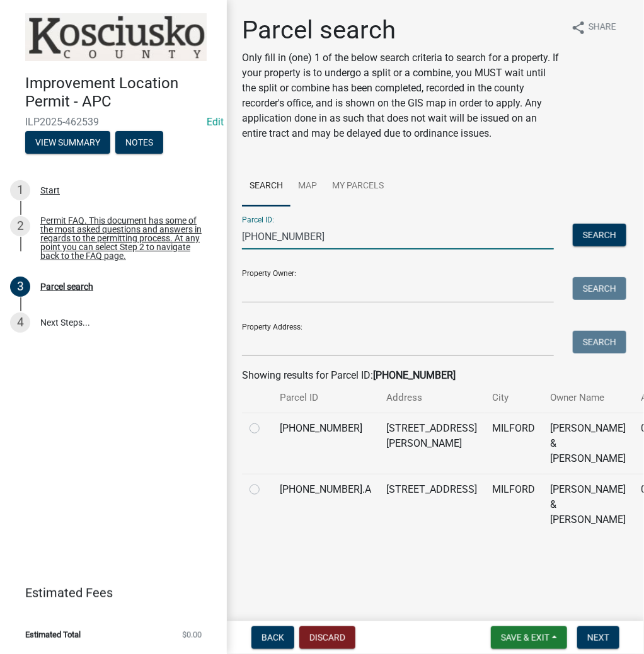  What do you see at coordinates (124, 238) in the screenshot?
I see `div: Permit FAQ. This document has some of the most asked questions and answers in regards to the perm...` at bounding box center [124, 238].